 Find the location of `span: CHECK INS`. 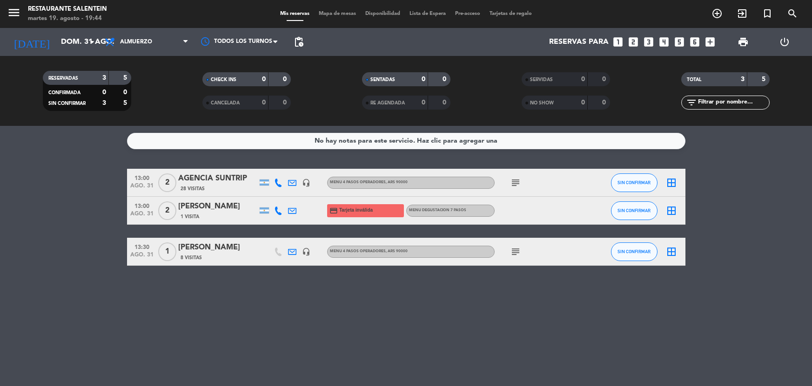

span: CHECK INS is located at coordinates (223, 80).